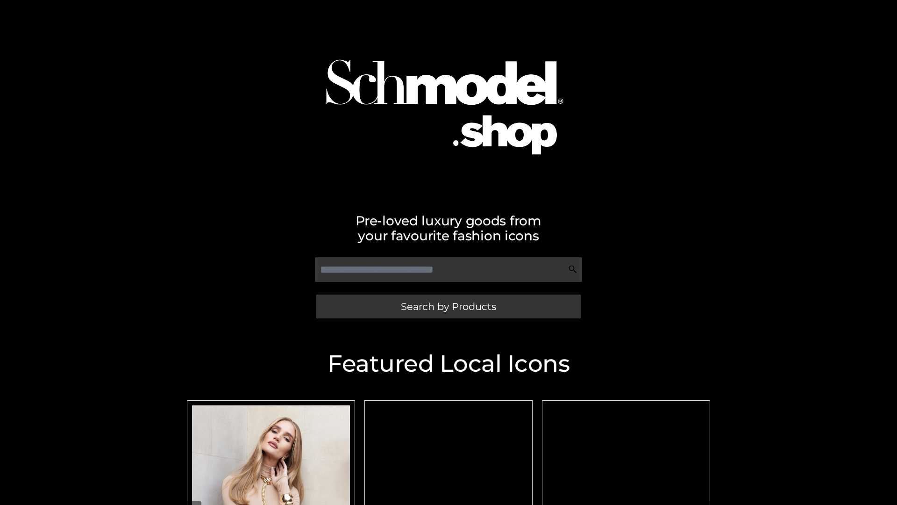  Describe the element at coordinates (449, 363) in the screenshot. I see `h2: Featured Local Icons​` at that location.